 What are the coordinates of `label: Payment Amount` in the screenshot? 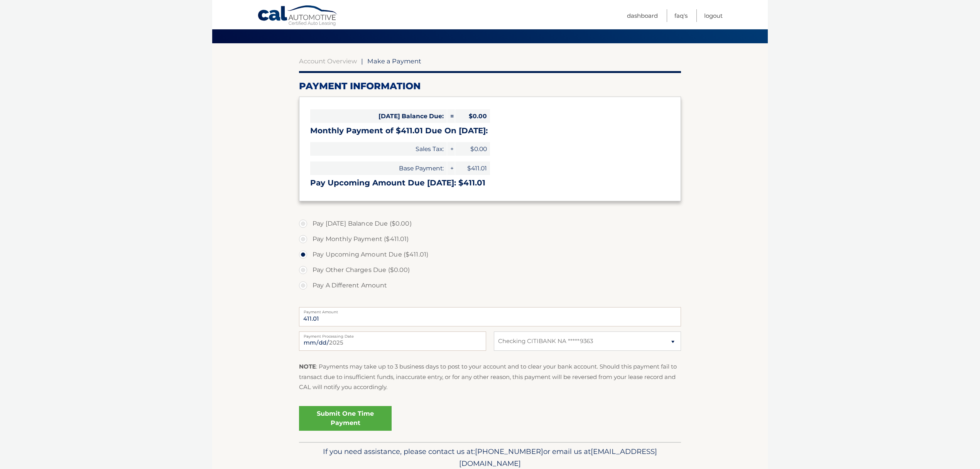 It's located at (490, 310).